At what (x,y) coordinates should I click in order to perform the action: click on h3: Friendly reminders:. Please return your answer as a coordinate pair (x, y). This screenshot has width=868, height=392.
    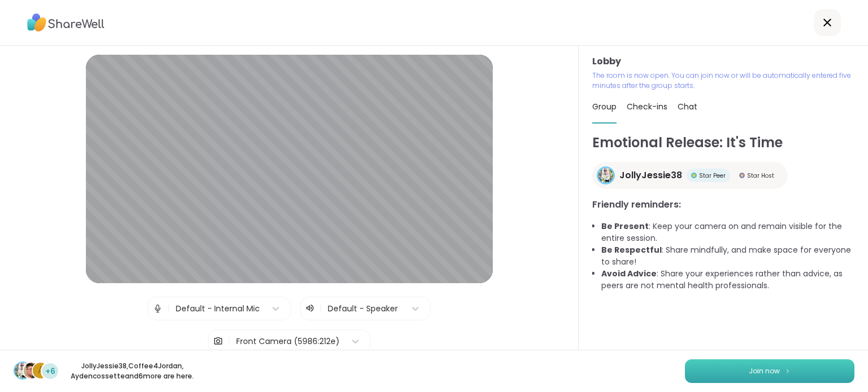
    Looking at the image, I should click on (723, 205).